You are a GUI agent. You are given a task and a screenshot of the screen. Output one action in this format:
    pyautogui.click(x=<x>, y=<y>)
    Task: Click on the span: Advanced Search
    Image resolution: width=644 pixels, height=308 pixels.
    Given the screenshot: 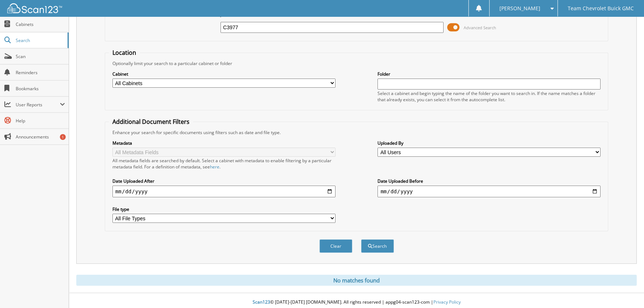 What is the action you would take?
    pyautogui.click(x=480, y=27)
    